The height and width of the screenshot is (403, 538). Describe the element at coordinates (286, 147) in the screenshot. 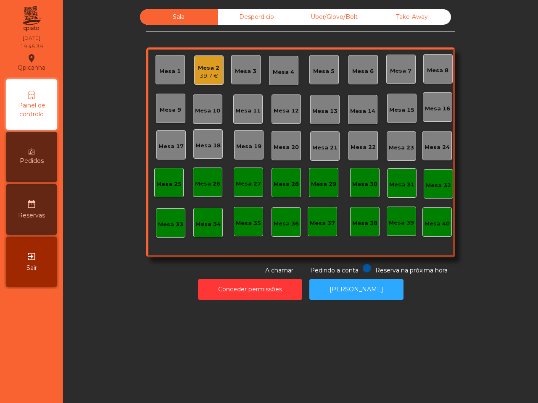

I see `div: Mesa 20` at that location.